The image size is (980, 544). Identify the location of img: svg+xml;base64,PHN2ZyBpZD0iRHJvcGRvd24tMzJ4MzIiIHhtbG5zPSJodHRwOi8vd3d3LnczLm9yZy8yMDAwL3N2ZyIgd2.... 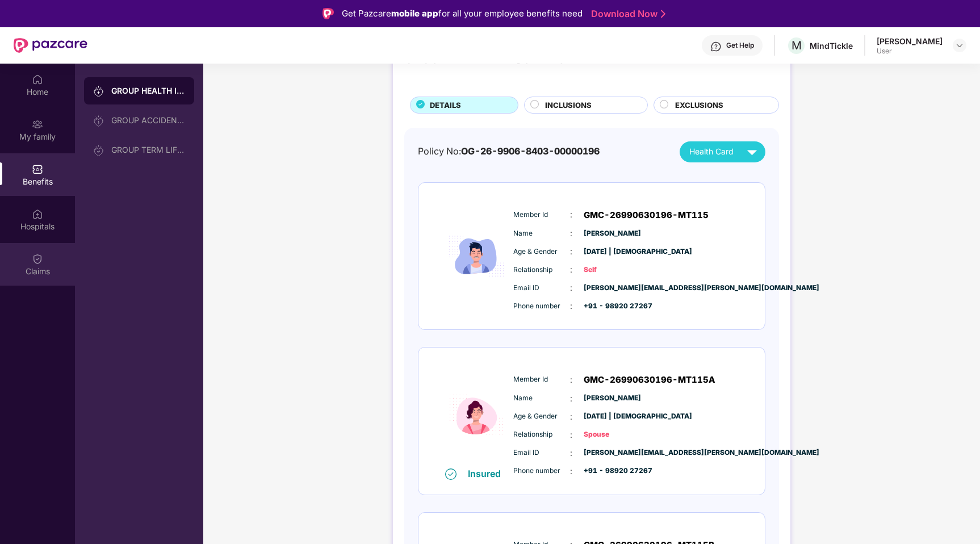
(959, 45).